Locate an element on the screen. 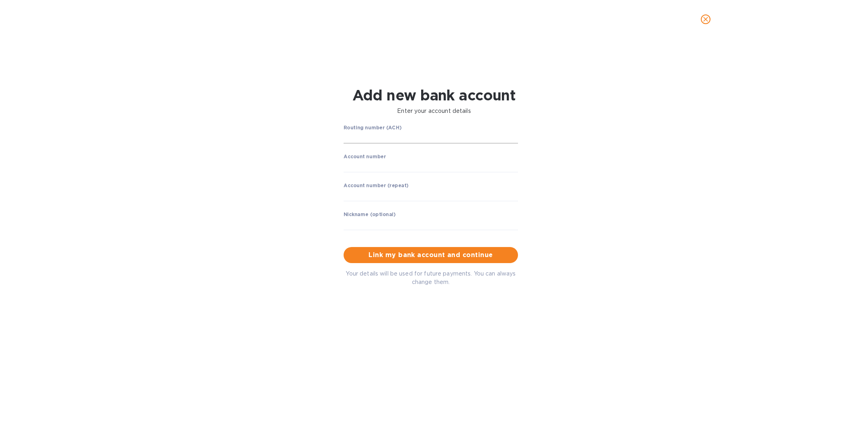 Image resolution: width=868 pixels, height=435 pixels. label: Account number is located at coordinates (364, 157).